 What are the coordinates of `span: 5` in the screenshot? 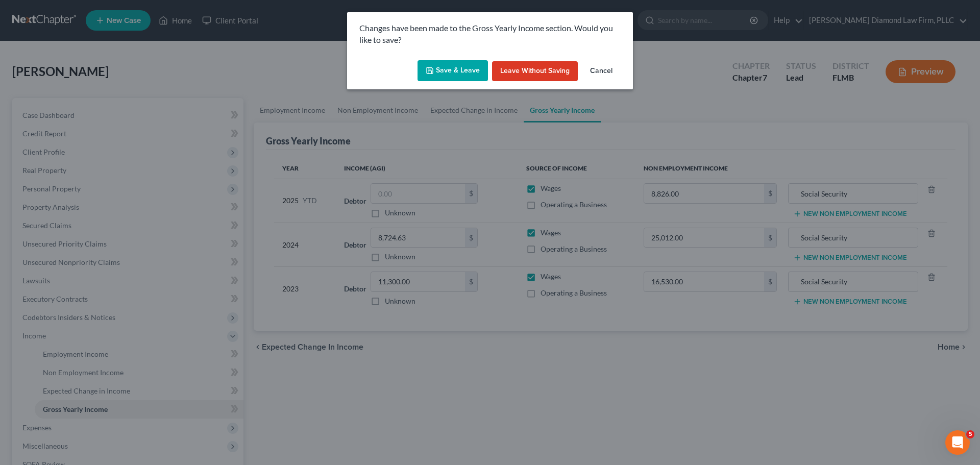 It's located at (970, 434).